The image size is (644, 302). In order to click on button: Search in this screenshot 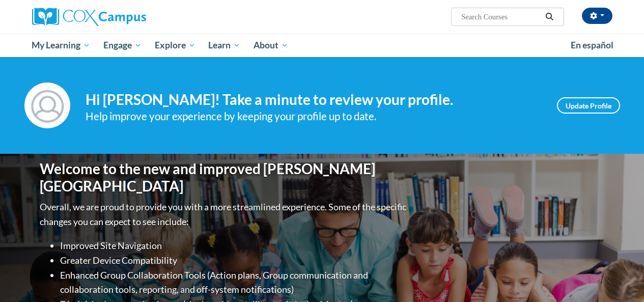, I will do `click(550, 17)`.